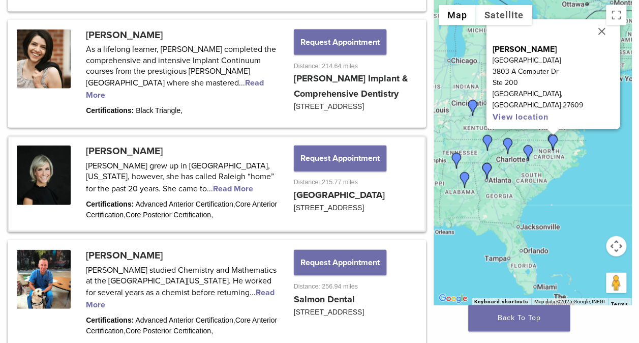 The image size is (639, 343). What do you see at coordinates (616, 15) in the screenshot?
I see `button: Toggle fullscreen view` at bounding box center [616, 15].